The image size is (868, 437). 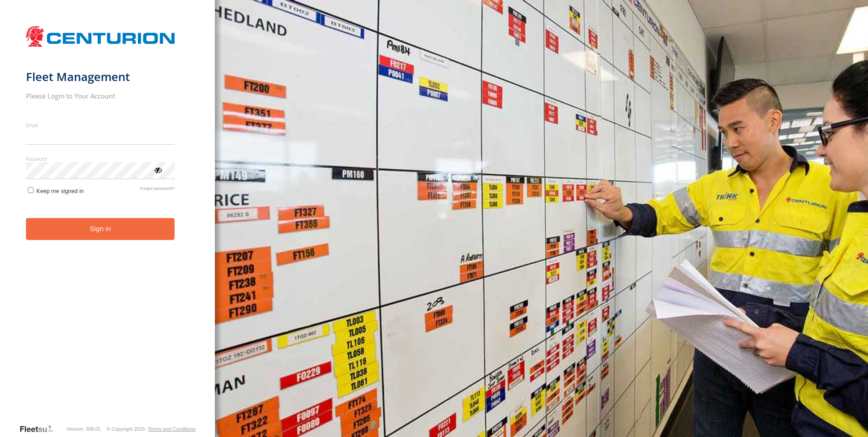 I want to click on form: main, so click(x=108, y=222).